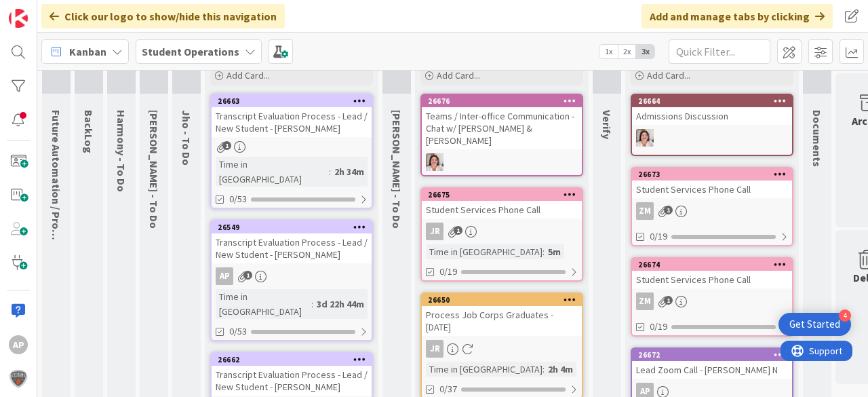 Image resolution: width=868 pixels, height=397 pixels. I want to click on span: BackLog, so click(89, 131).